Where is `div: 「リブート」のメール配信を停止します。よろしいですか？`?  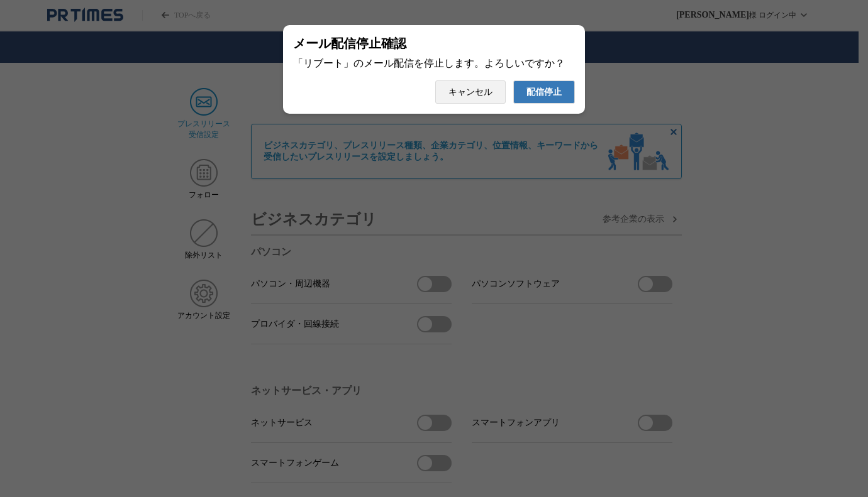
div: 「リブート」のメール配信を停止します。よろしいですか？ is located at coordinates (434, 64).